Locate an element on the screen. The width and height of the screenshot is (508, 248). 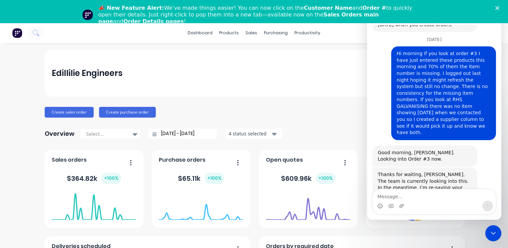
button: Create purchase order is located at coordinates (127, 112).